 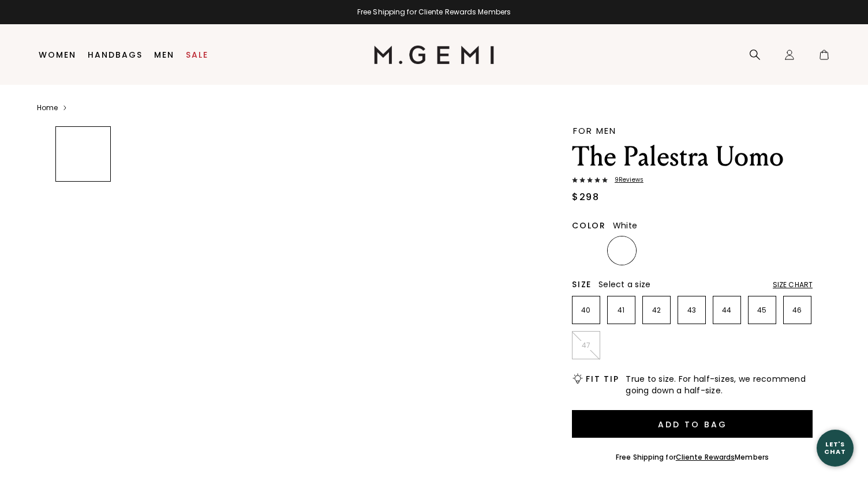 I want to click on p: 40, so click(x=586, y=311).